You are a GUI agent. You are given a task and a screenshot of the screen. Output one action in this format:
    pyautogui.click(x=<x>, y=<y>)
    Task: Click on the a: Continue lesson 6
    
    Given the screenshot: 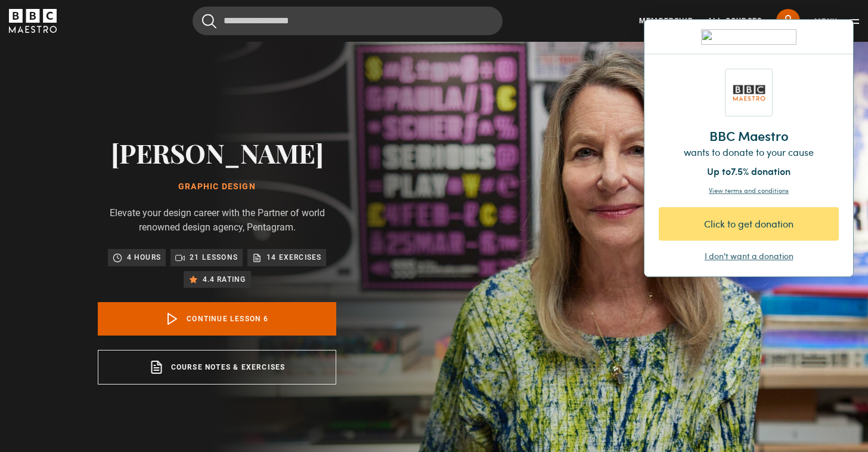 What is the action you would take?
    pyautogui.click(x=217, y=318)
    